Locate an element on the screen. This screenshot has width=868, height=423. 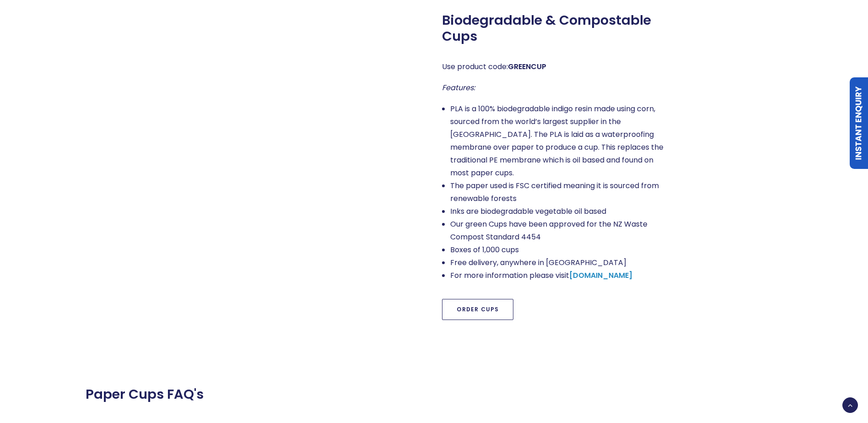
li: PLA is a 100% biodegradable indigo resin made using corn, sourced from the world’s largest suppli... is located at coordinates (557, 141).